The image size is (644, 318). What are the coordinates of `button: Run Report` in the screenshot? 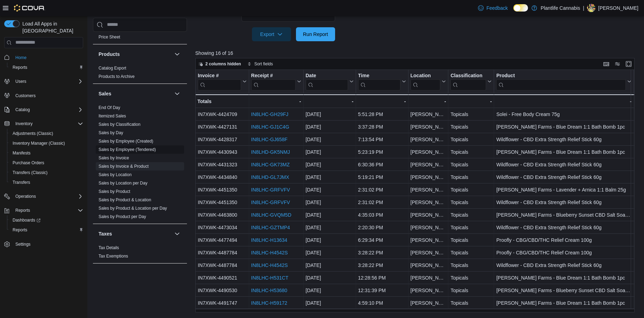 It's located at (315, 34).